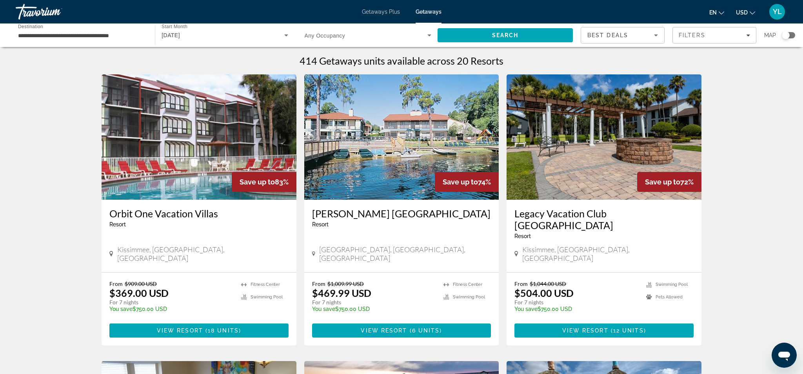 The height and width of the screenshot is (374, 803). Describe the element at coordinates (55, 12) in the screenshot. I see `a: Travorium` at that location.